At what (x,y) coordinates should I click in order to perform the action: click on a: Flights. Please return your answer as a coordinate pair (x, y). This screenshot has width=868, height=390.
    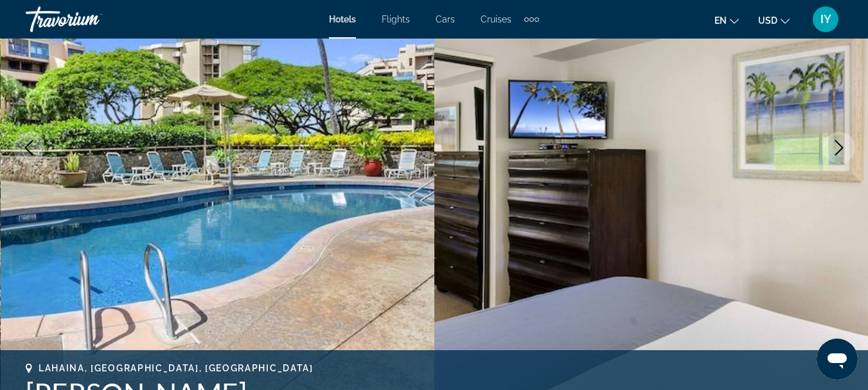
    Looking at the image, I should click on (396, 19).